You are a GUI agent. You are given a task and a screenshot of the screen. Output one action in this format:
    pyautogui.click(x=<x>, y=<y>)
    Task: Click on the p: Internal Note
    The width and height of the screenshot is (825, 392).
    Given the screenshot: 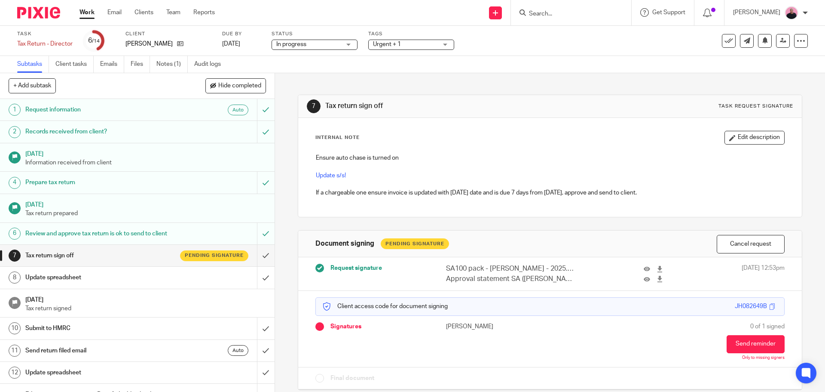 What is the action you would take?
    pyautogui.click(x=337, y=138)
    